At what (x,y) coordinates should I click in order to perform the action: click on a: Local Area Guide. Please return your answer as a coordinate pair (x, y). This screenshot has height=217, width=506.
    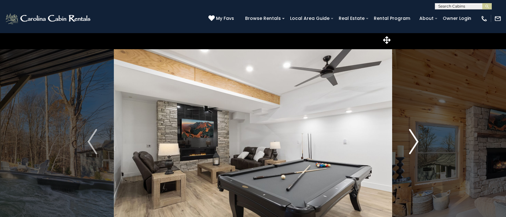
    Looking at the image, I should click on (309, 18).